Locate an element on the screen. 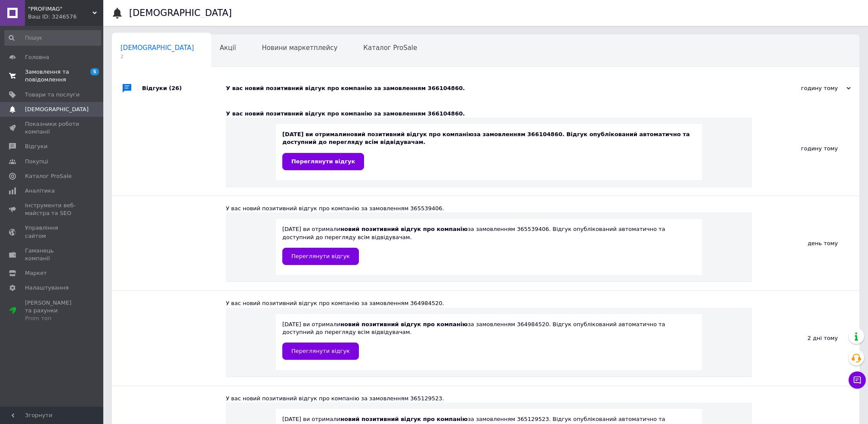 This screenshot has height=424, width=868. div: 2 дні тому is located at coordinates (806, 338).